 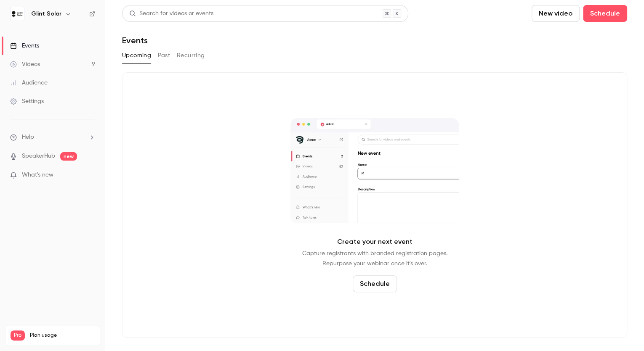 I want to click on span: Pro, so click(x=17, y=336).